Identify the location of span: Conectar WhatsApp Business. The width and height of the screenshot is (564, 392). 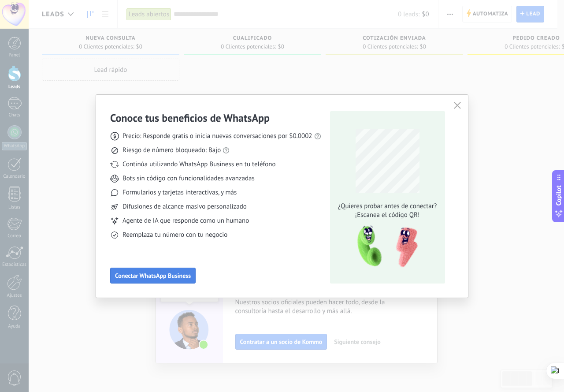
(153, 275).